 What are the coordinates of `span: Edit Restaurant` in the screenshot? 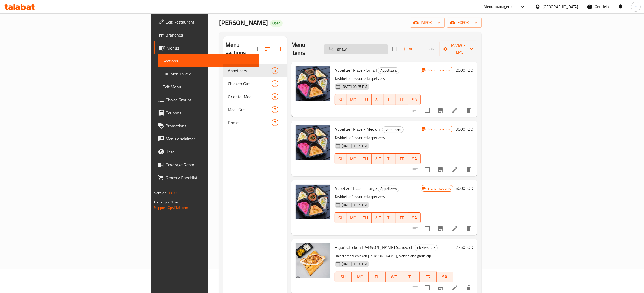 It's located at (210, 22).